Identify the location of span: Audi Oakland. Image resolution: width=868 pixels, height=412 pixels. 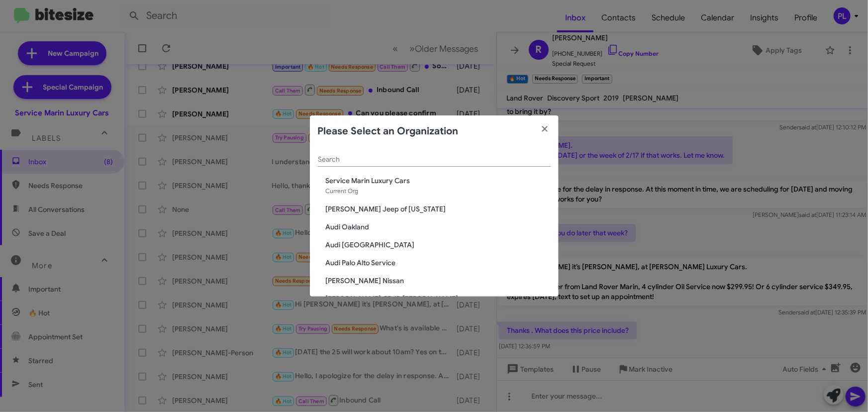
(438, 227).